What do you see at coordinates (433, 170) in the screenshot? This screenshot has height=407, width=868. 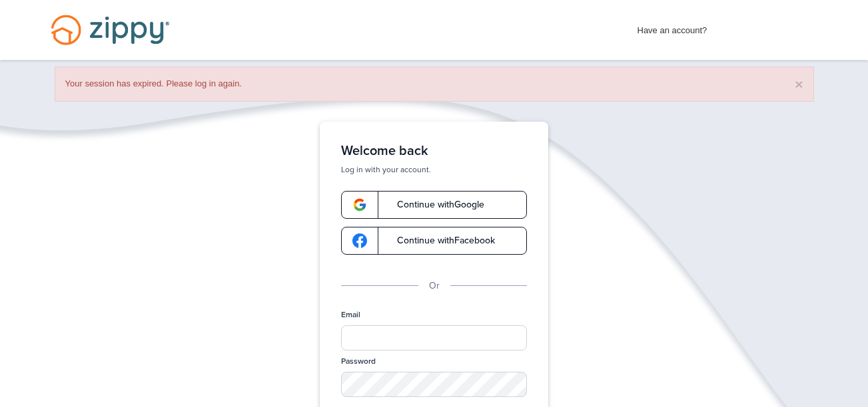 I see `p: Log in with your account.` at bounding box center [433, 170].